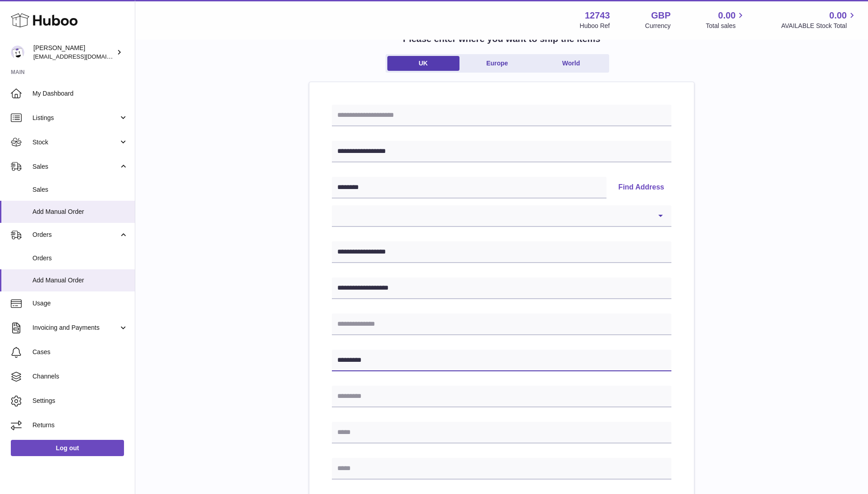 This screenshot has height=494, width=868. What do you see at coordinates (661, 15) in the screenshot?
I see `strong: GBP` at bounding box center [661, 15].